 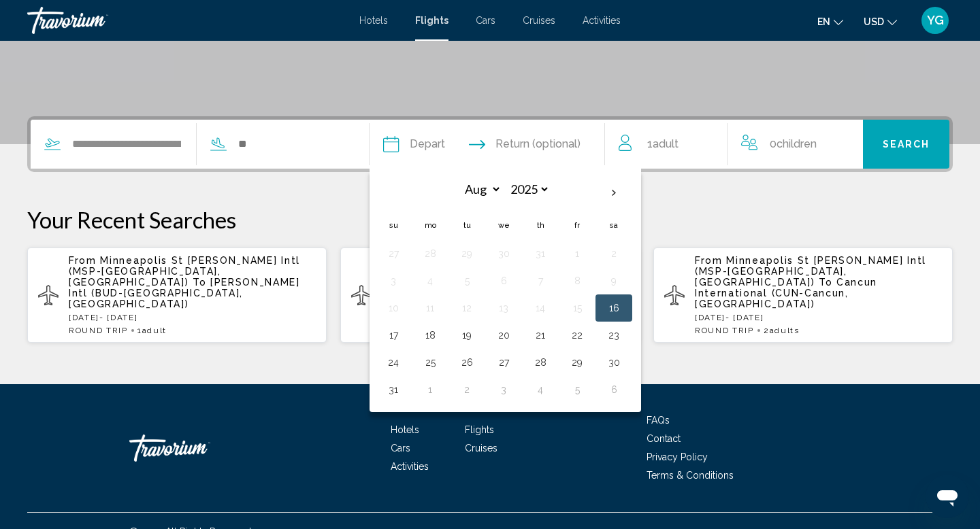 What do you see at coordinates (541, 309) in the screenshot?
I see `button: Day 14` at bounding box center [541, 309].